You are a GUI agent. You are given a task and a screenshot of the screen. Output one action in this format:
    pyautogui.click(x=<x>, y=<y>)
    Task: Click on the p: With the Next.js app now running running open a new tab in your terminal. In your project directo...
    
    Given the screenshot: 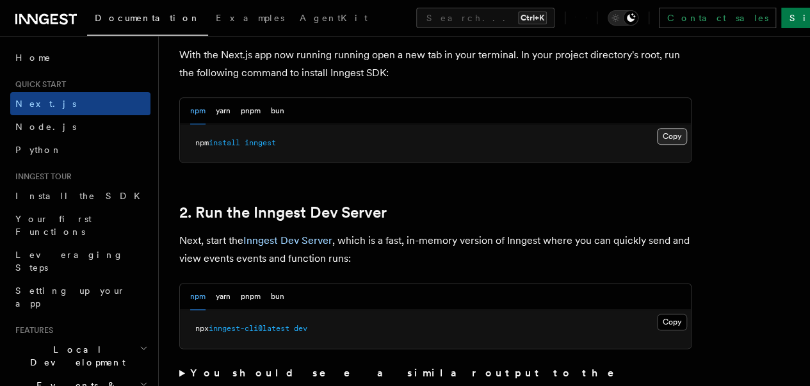 What is the action you would take?
    pyautogui.click(x=436, y=64)
    